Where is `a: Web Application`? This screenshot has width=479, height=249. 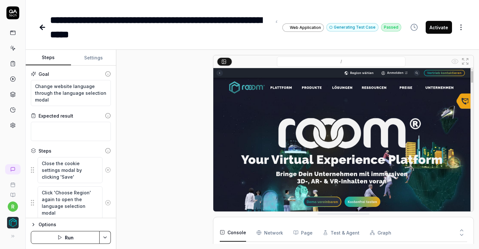 a: Web Application is located at coordinates (303, 27).